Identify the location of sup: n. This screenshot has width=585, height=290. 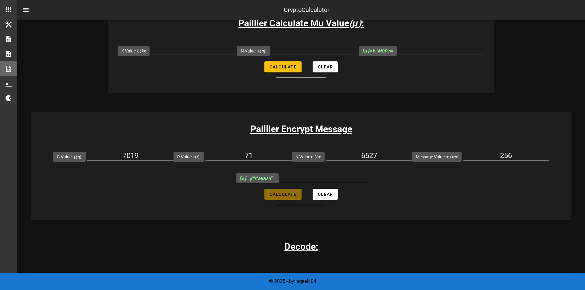
(257, 177).